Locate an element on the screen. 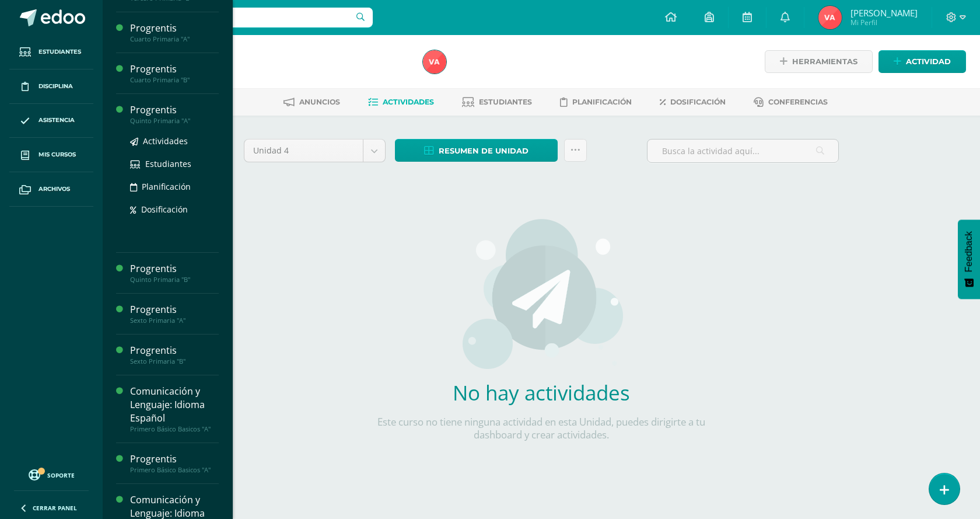 This screenshot has height=519, width=980. span: Asistencia is located at coordinates (56, 120).